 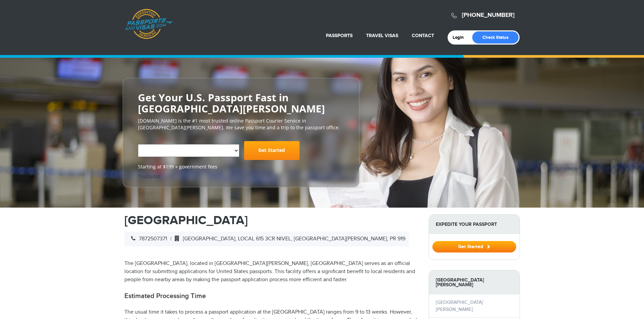 I want to click on a: Passports, so click(x=339, y=35).